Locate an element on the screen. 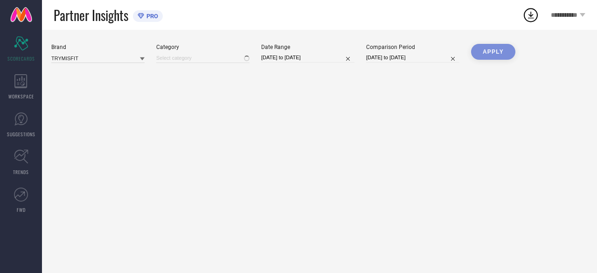 The image size is (597, 273). div: Date Range is located at coordinates (308, 47).